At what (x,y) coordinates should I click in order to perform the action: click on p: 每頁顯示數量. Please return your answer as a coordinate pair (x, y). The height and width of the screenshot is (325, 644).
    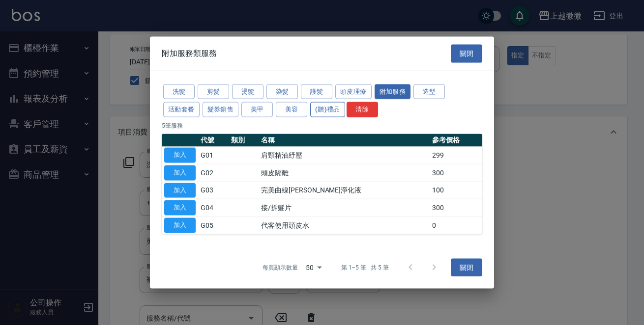
    Looking at the image, I should click on (280, 267).